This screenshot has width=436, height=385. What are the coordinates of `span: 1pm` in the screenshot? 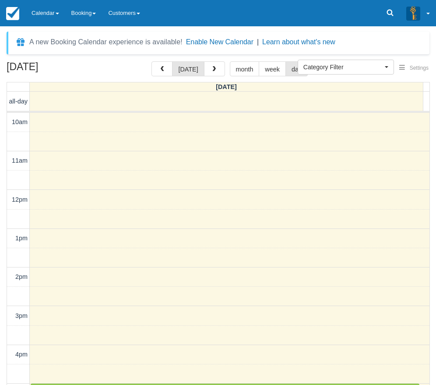 It's located at (21, 238).